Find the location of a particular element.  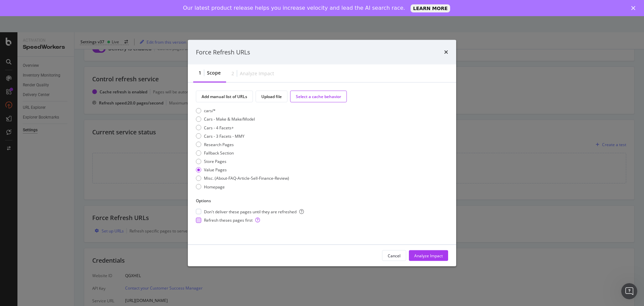

div: Scope is located at coordinates (214, 73).